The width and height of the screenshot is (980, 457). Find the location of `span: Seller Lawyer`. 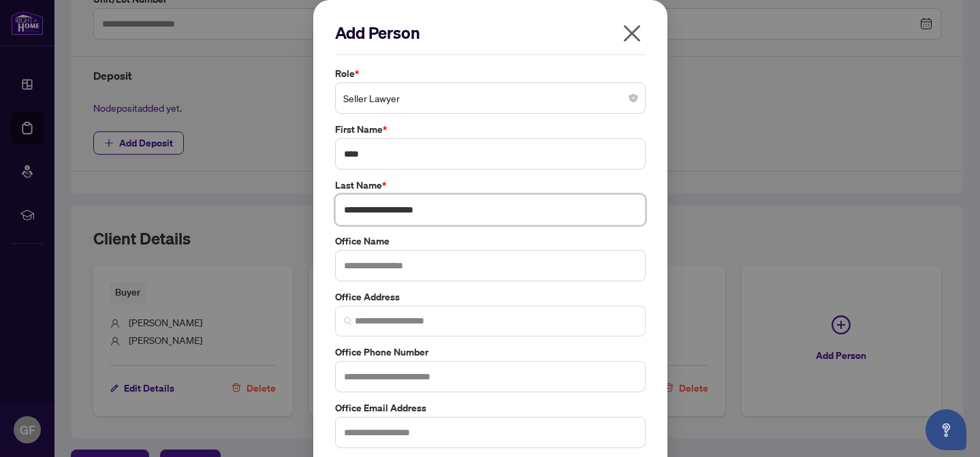

span: Seller Lawyer is located at coordinates (491, 99).